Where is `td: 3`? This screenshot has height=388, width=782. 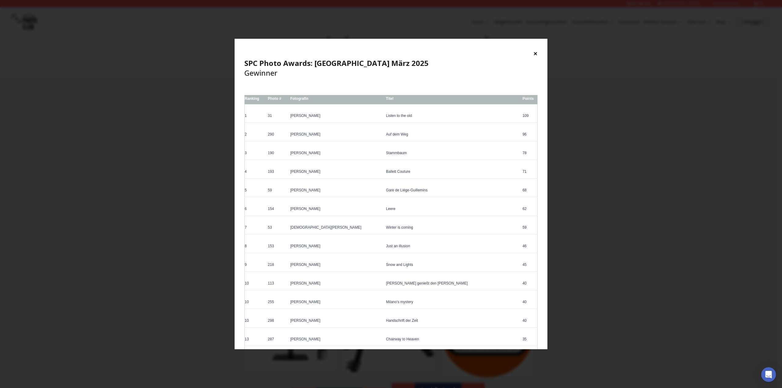
td: 3 is located at coordinates (255, 154).